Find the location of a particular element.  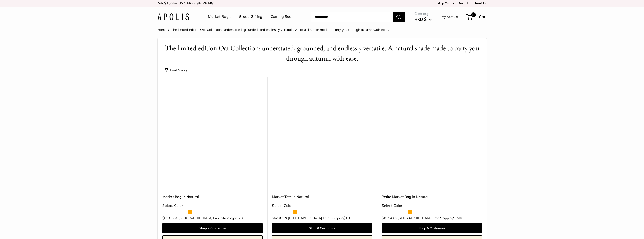

a: Email Us is located at coordinates (480, 3).